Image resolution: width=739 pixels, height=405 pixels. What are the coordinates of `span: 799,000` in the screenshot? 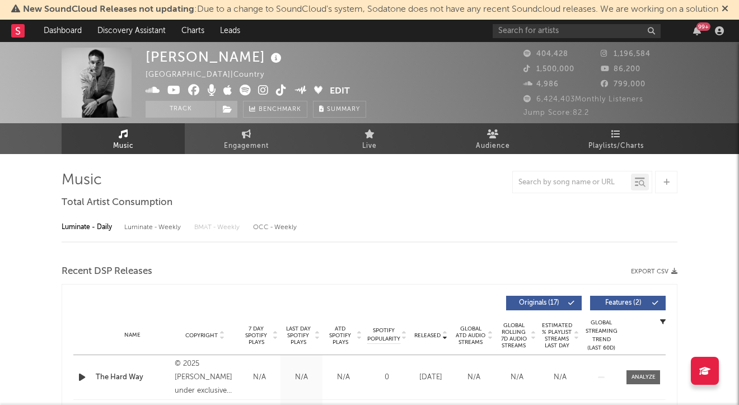 It's located at (623, 84).